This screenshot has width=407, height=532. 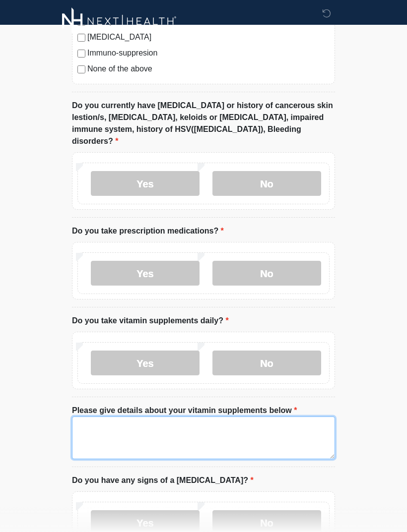 What do you see at coordinates (81, 69) in the screenshot?
I see `input: None of the above` at bounding box center [81, 69].